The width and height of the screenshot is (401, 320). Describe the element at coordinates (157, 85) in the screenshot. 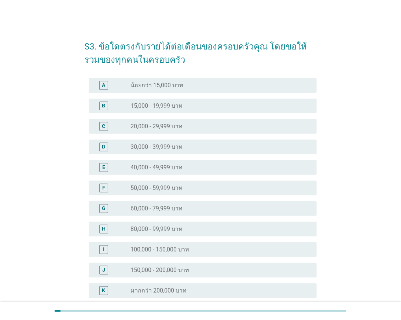

I see `label: น้อยกว่า 15,000 บาท` at that location.